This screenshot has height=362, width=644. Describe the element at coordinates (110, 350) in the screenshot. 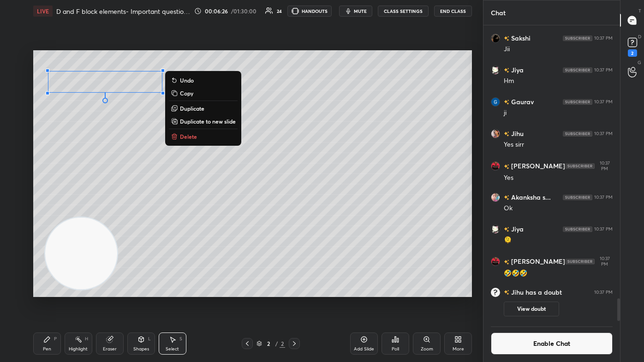

I see `div: Eraser` at that location.